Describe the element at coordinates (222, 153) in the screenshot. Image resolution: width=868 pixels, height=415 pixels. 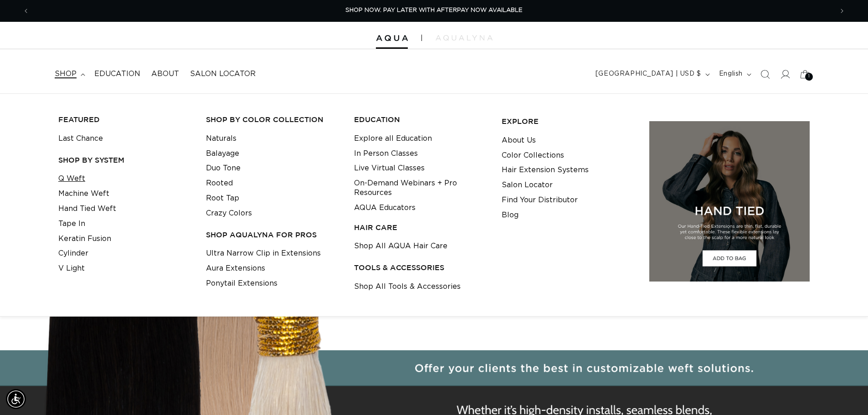
I see `a: Balayage` at that location.